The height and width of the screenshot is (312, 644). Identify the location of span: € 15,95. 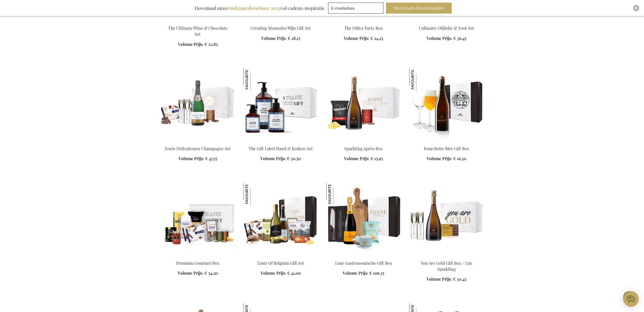
(377, 158).